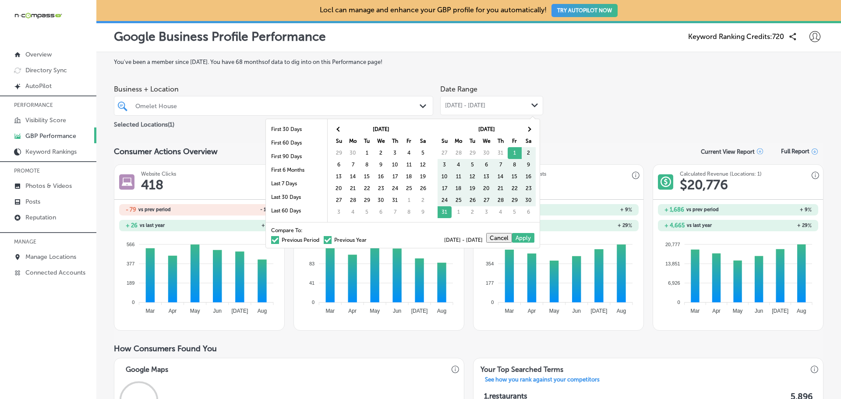 The height and width of the screenshot is (399, 841). I want to click on p: Keyword Rankings, so click(51, 151).